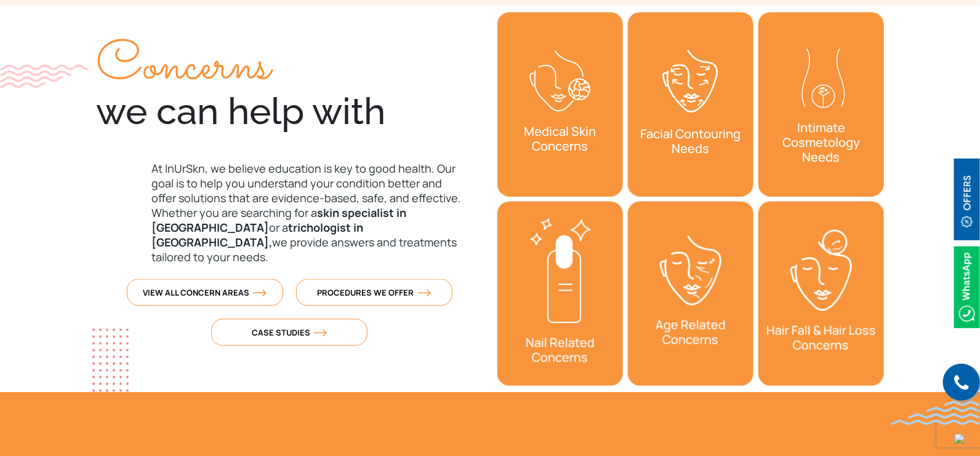  I want to click on h3: Facial Contouring Needs, so click(690, 142).